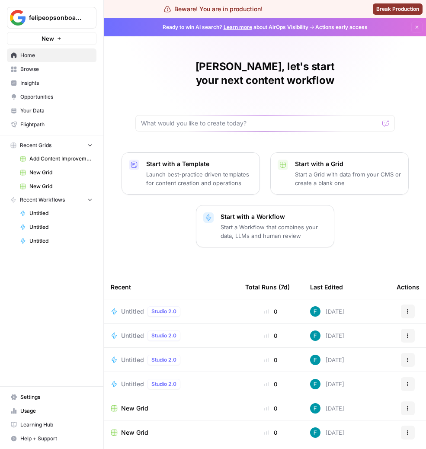  Describe the element at coordinates (51, 411) in the screenshot. I see `a: Usage` at that location.